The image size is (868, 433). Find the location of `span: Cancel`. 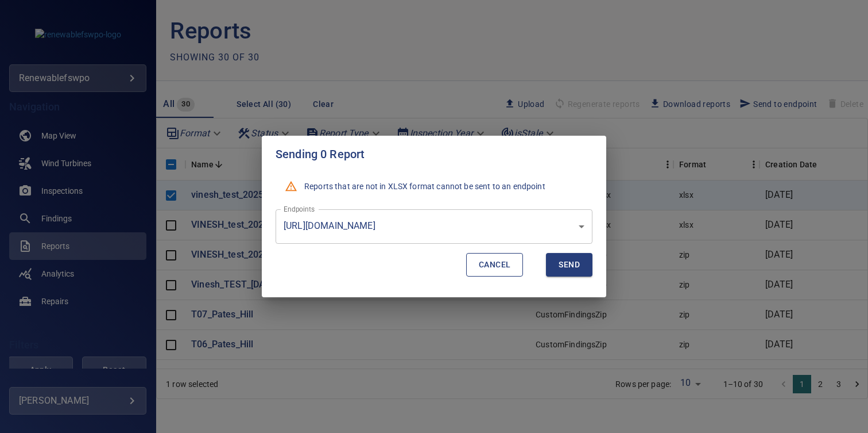

span: Cancel is located at coordinates (494, 265).